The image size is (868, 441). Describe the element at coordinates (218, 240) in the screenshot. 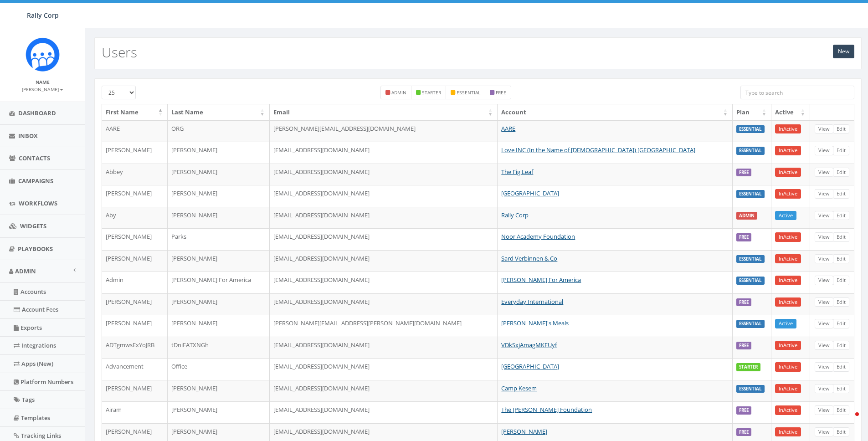

I see `td: Parks` at that location.